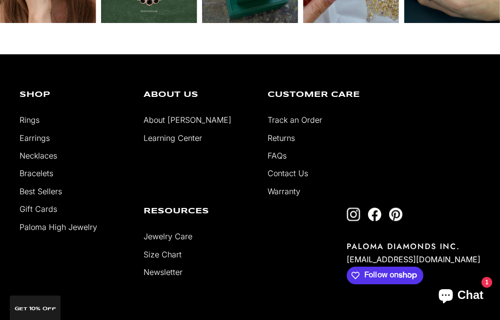  I want to click on p: About Us, so click(198, 95).